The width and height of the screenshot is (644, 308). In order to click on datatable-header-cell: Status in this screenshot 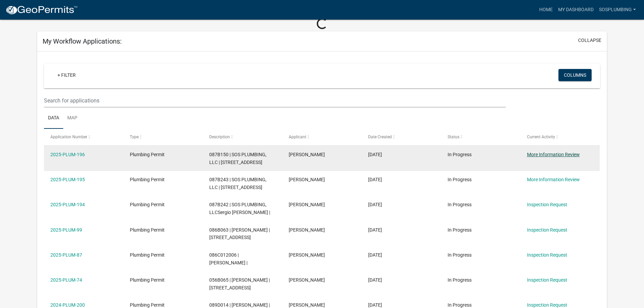, I will do `click(480, 137)`.